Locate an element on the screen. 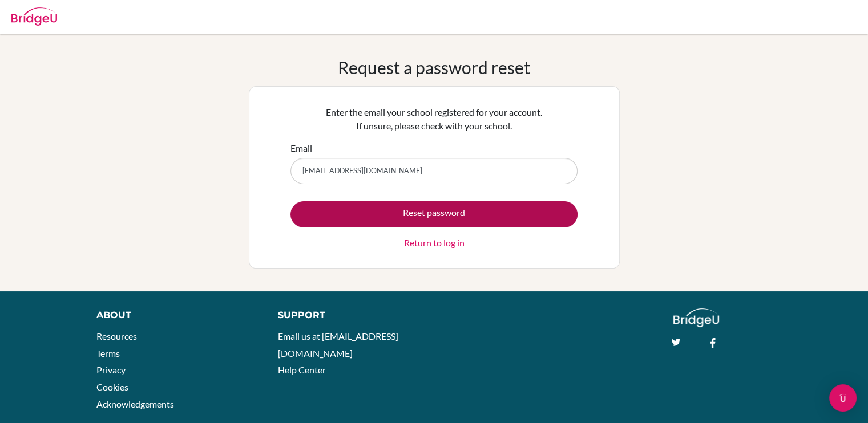 The image size is (868, 423). a: Help Center is located at coordinates (302, 369).